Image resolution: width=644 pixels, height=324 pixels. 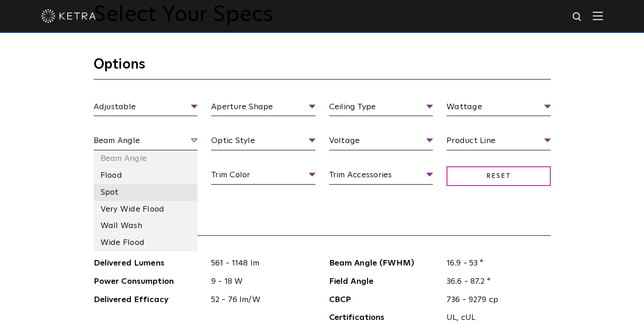 What do you see at coordinates (384, 281) in the screenshot?
I see `span: Field Angle` at bounding box center [384, 281].